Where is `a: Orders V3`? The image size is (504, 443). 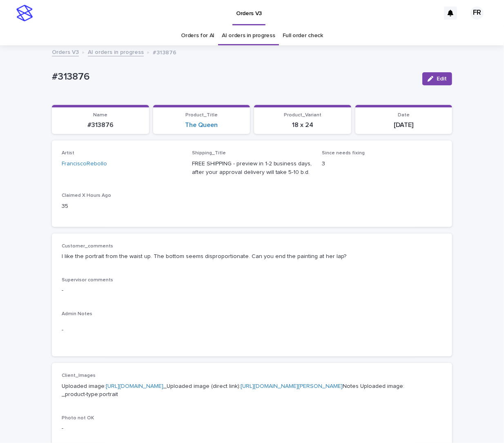
a: Orders V3 is located at coordinates (66, 52).